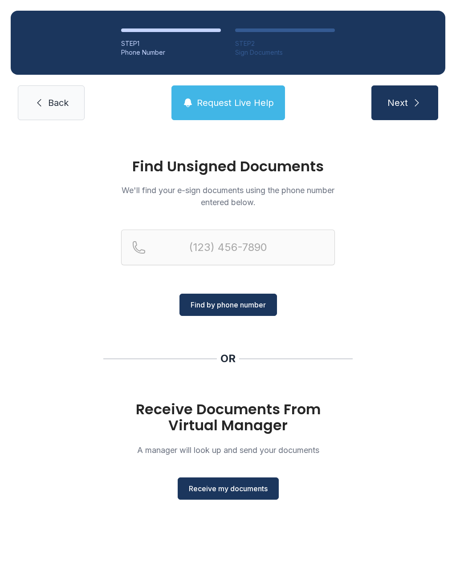  Describe the element at coordinates (235, 103) in the screenshot. I see `span: Request Live Help` at that location.